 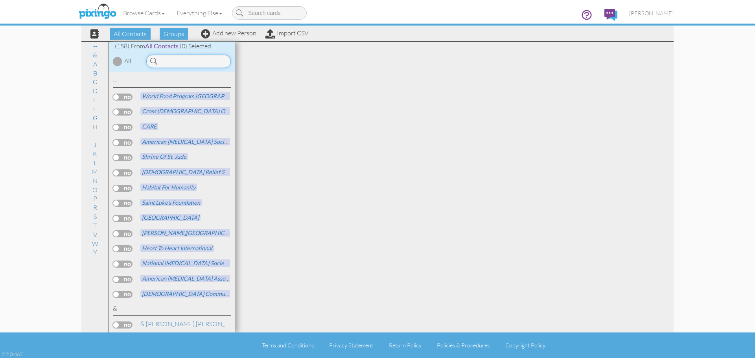 What do you see at coordinates (95, 73) in the screenshot?
I see `a: B` at bounding box center [95, 73].